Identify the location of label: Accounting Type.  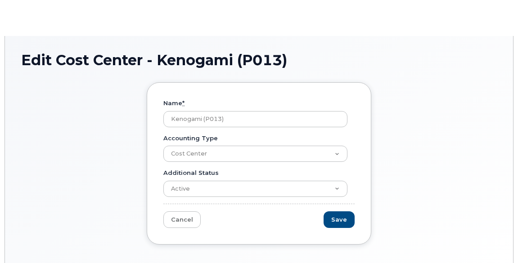
(191, 138).